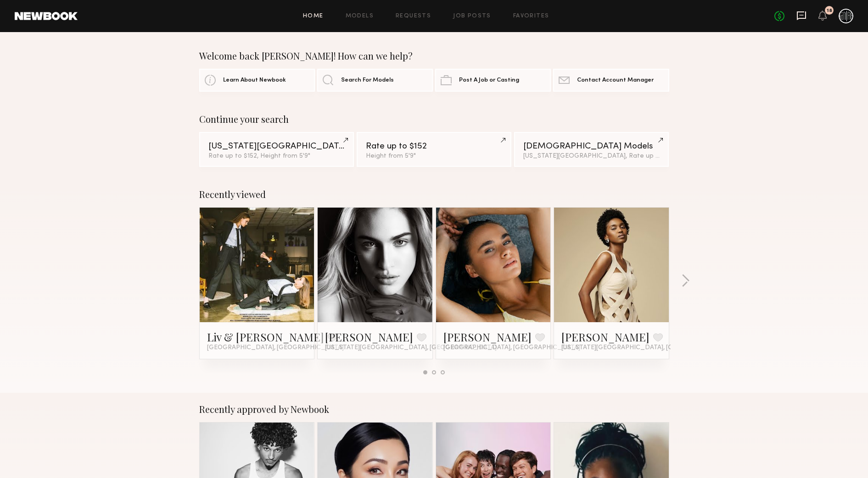 The image size is (868, 478). I want to click on div: 18, so click(829, 10).